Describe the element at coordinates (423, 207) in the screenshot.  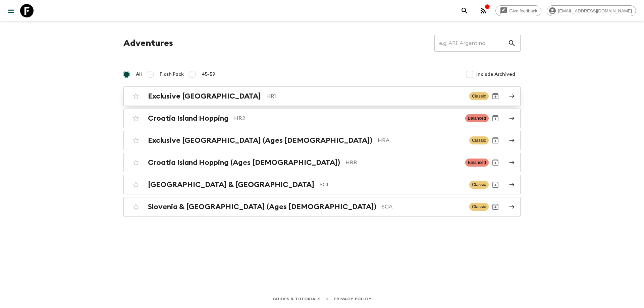
I see `p: SCA` at that location.